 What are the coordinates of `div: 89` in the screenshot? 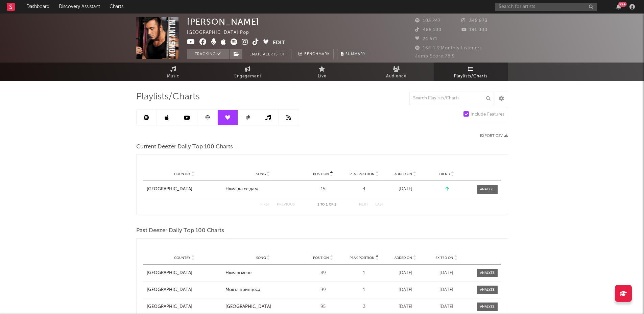 It's located at (323, 273).